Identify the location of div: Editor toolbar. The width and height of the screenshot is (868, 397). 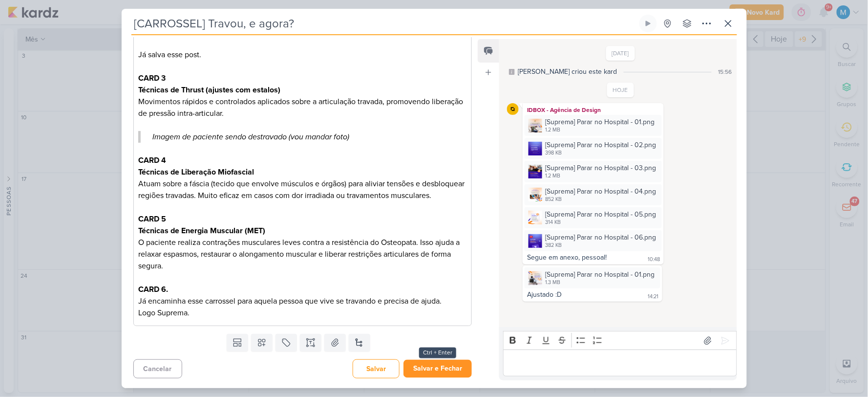
(620, 340).